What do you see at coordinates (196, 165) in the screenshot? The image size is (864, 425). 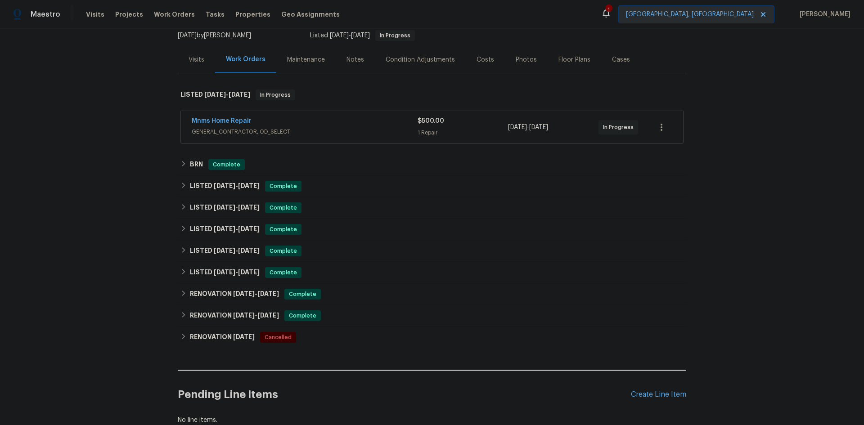 I see `h6: BRN` at bounding box center [196, 165].